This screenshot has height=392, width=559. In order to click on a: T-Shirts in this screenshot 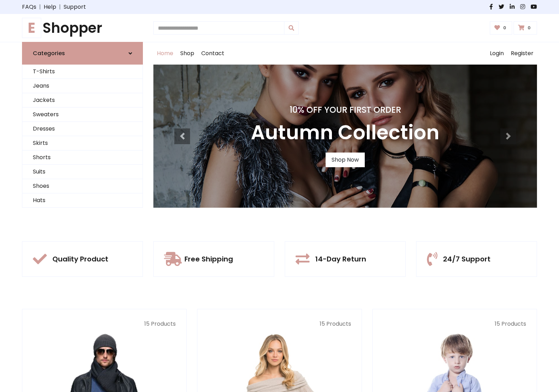, I will do `click(82, 72)`.